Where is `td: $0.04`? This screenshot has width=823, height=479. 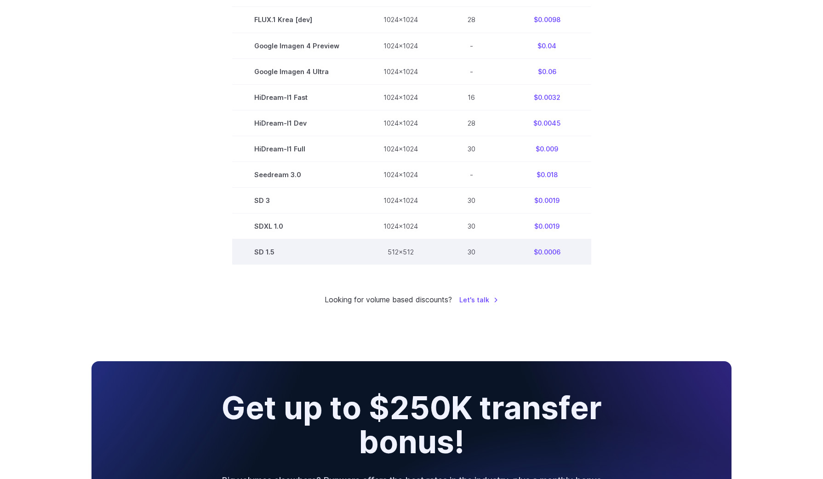 td: $0.04 is located at coordinates (547, 46).